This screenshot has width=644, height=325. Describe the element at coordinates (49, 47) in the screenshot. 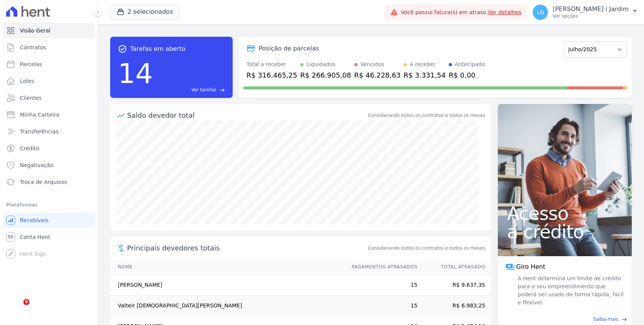

I see `a: Contratos` at that location.